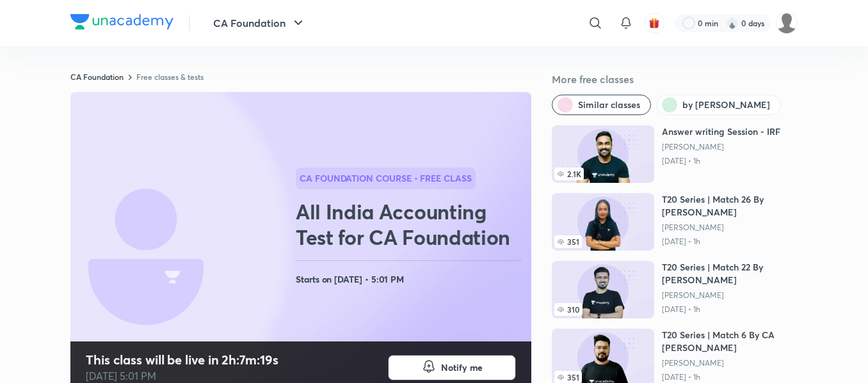 Image resolution: width=868 pixels, height=383 pixels. Describe the element at coordinates (733, 23) in the screenshot. I see `img: streak` at that location.